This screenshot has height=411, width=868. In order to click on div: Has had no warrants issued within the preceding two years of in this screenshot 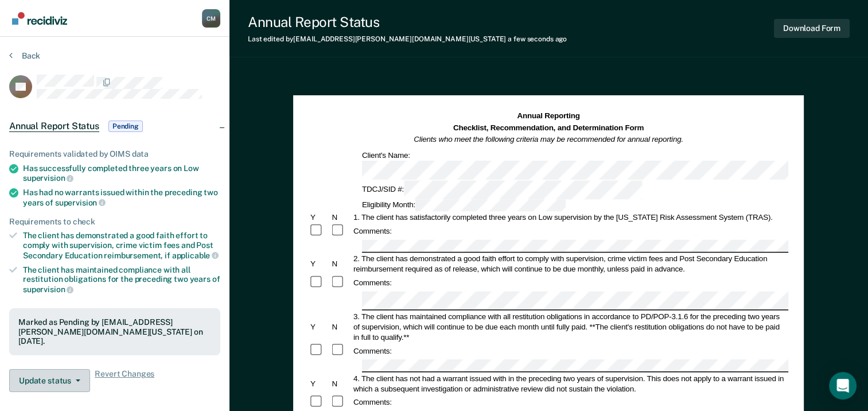, I will do `click(121, 197)`.